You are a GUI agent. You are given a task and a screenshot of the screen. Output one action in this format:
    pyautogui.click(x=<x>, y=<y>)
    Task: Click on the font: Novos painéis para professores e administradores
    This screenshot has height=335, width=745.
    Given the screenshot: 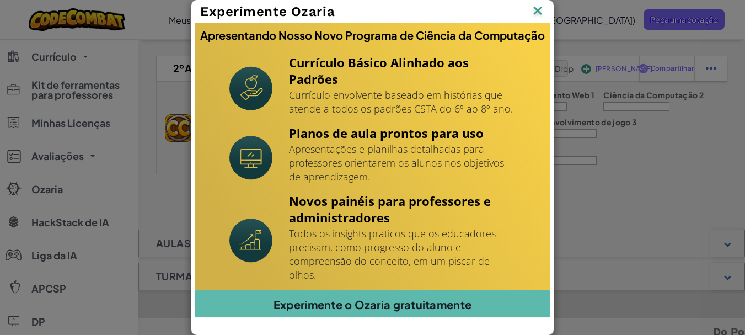 What is the action you would take?
    pyautogui.click(x=390, y=209)
    